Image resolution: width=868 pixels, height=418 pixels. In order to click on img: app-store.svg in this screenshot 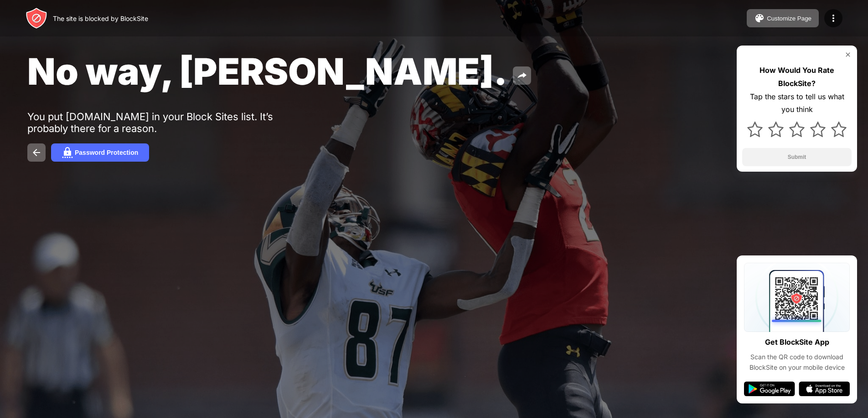, I will do `click(824, 389)`.